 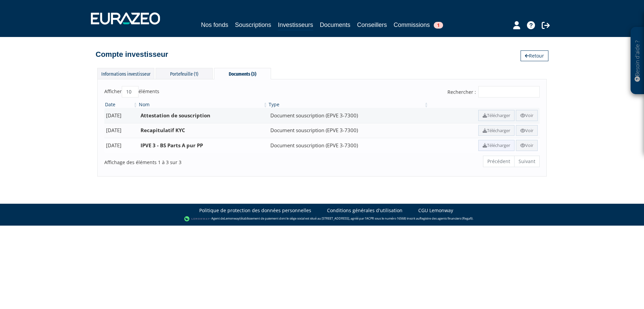 What do you see at coordinates (126, 74) in the screenshot?
I see `div: Informations investisseur` at bounding box center [126, 74].